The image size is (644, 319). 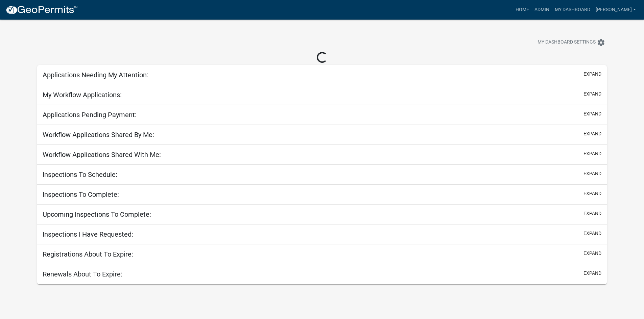 I want to click on h5: Workflow Applications Shared By Me:, so click(x=98, y=135).